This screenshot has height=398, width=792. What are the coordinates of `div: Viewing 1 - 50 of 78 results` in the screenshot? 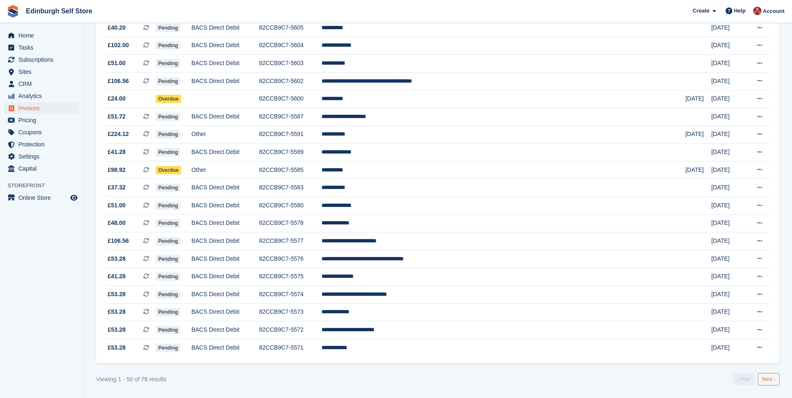 It's located at (131, 379).